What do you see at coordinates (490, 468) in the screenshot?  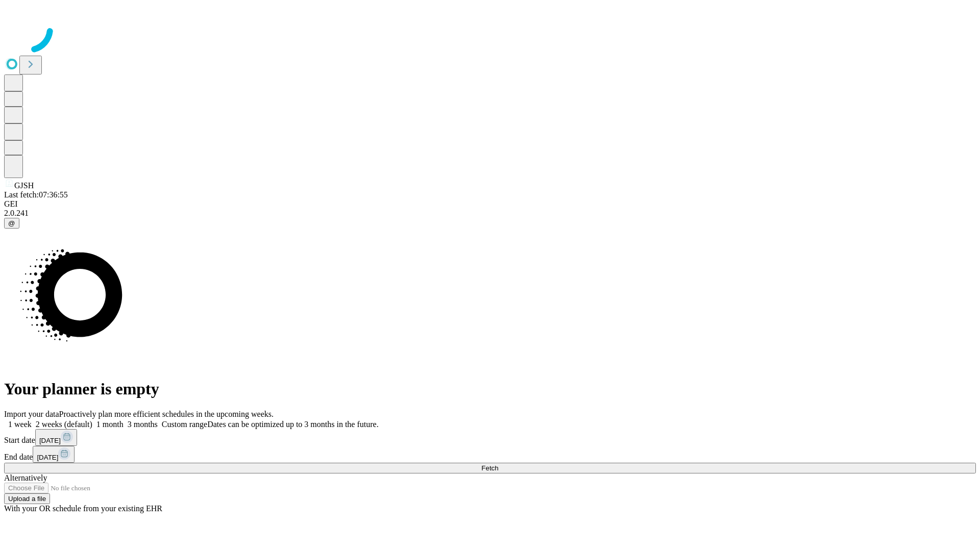 I see `button: Fetch` at bounding box center [490, 468].